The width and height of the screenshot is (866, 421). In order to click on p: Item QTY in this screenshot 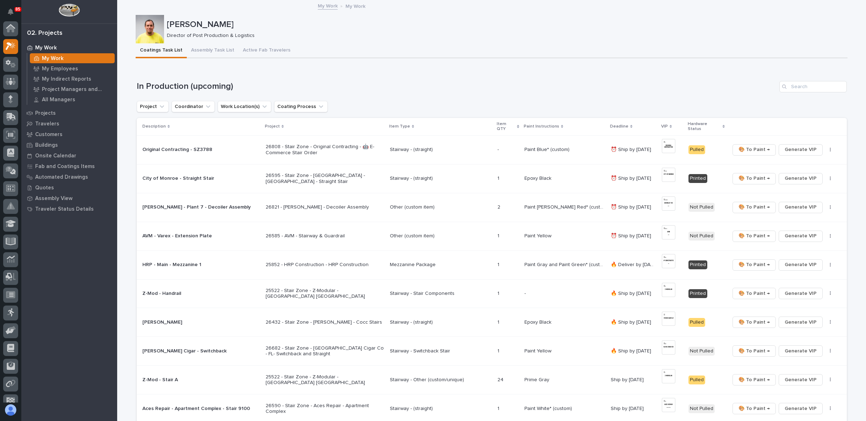, I will do `click(506, 126)`.